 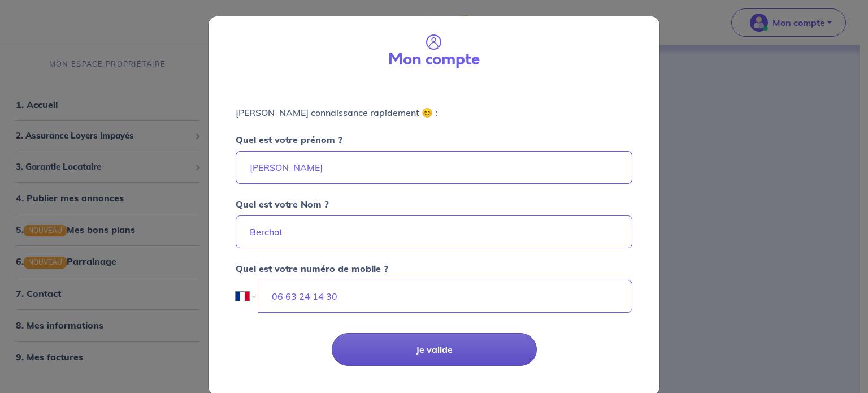 What do you see at coordinates (434, 167) in the screenshot?
I see `input: Ex : Martin` at bounding box center [434, 167].